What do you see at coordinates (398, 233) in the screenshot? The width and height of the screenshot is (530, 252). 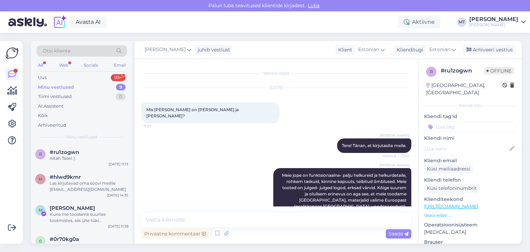 I see `span: Saada` at bounding box center [398, 233].